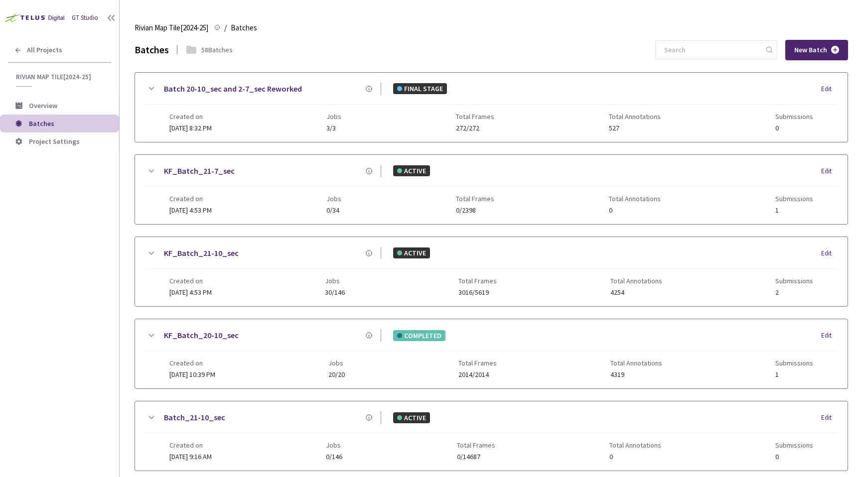  Describe the element at coordinates (475, 210) in the screenshot. I see `span: 0/2398` at that location.